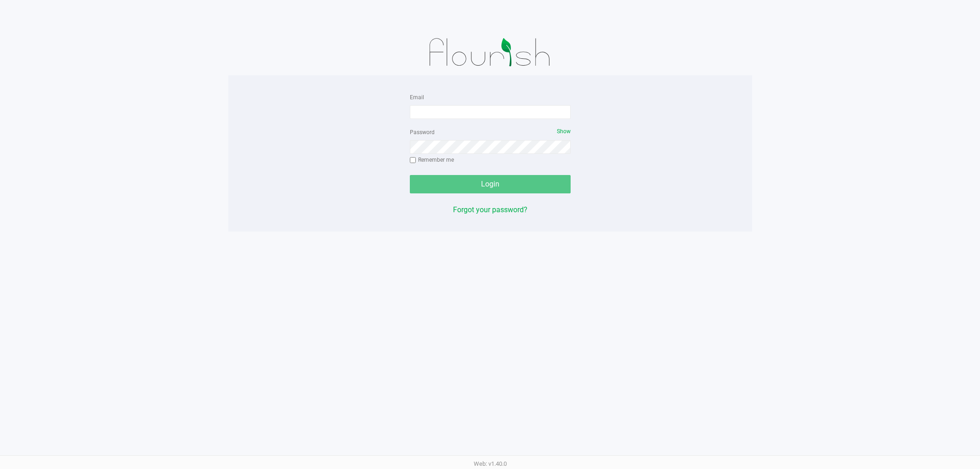 The width and height of the screenshot is (980, 469). Describe the element at coordinates (422, 132) in the screenshot. I see `label: Password` at that location.